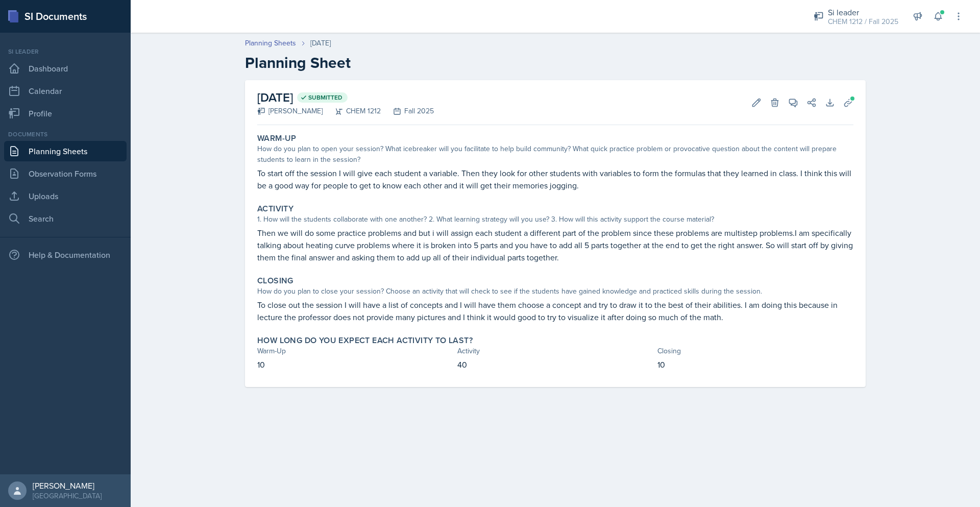 The image size is (980, 507). Describe the element at coordinates (556, 63) in the screenshot. I see `h2: Planning Sheet` at that location.